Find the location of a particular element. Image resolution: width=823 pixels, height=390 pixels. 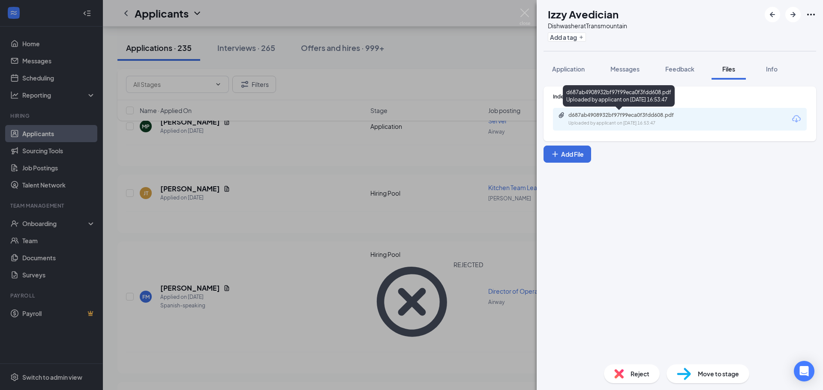

span: Feedback is located at coordinates (680, 69).